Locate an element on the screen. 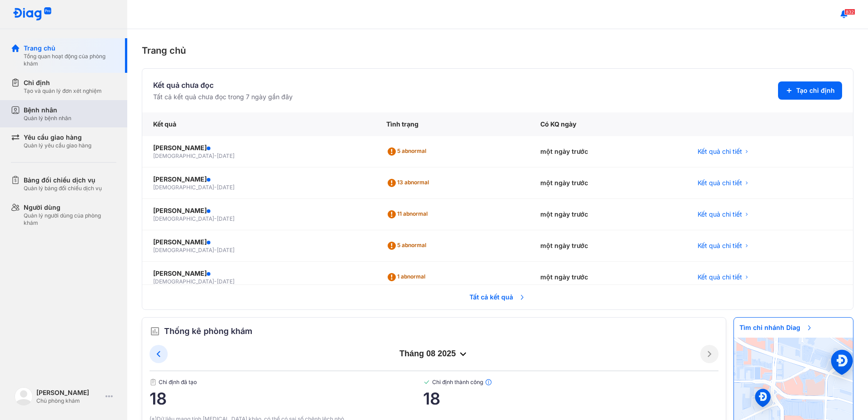 The image size is (868, 420). div: Quản lý bệnh nhân is located at coordinates (47, 118).